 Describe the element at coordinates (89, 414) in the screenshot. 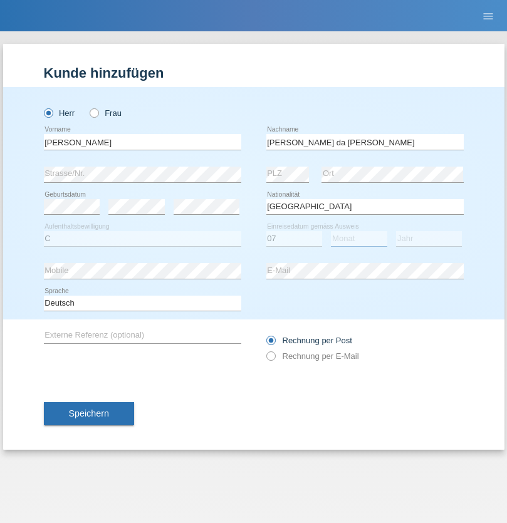

I see `button: Speichern` at that location.